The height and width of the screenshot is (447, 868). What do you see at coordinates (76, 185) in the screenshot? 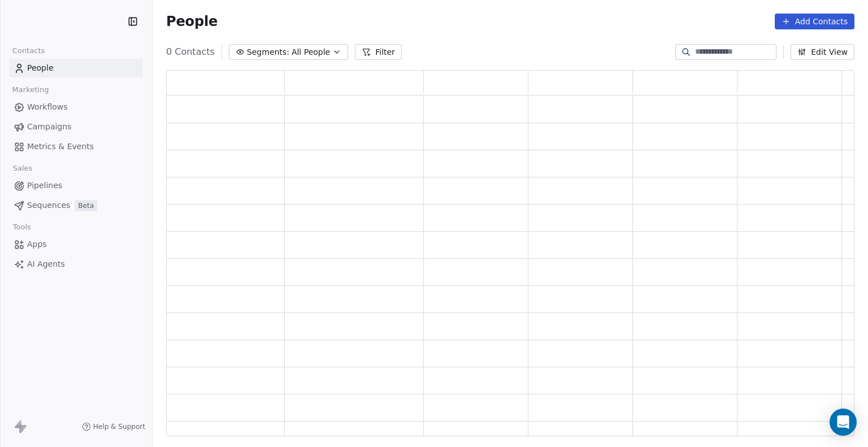
I see `a: Pipelines` at bounding box center [76, 185].